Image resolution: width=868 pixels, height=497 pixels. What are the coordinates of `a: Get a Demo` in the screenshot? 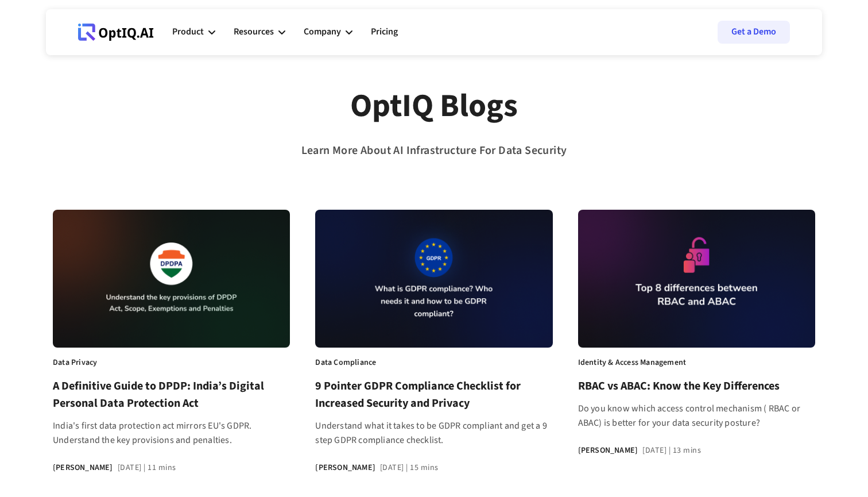 It's located at (754, 32).